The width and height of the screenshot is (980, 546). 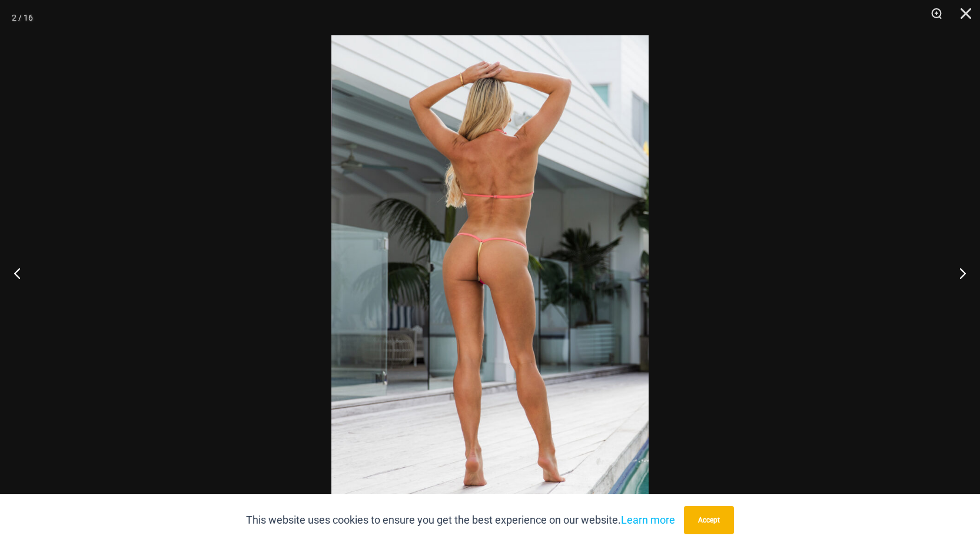 What do you see at coordinates (460, 520) in the screenshot?
I see `p: This website uses cookies to ensure you get the best experience on our website.` at bounding box center [460, 520].